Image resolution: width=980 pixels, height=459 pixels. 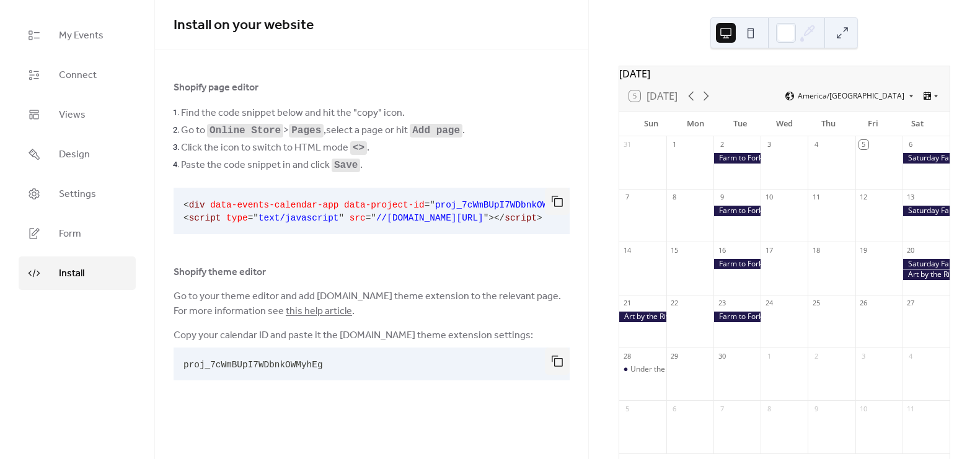 What do you see at coordinates (306, 131) in the screenshot?
I see `code: Pages` at bounding box center [306, 131].